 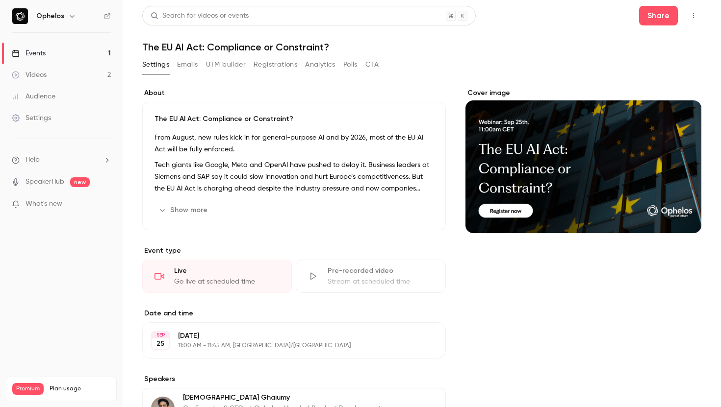 What do you see at coordinates (50, 16) in the screenshot?
I see `h6: Ophelos` at bounding box center [50, 16].